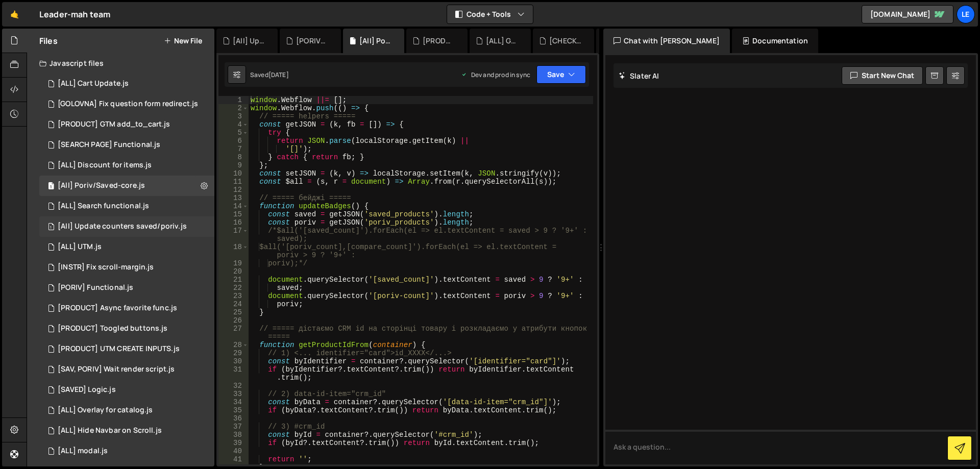 This screenshot has width=980, height=469. What do you see at coordinates (233, 386) in the screenshot?
I see `div: 32` at bounding box center [233, 386].